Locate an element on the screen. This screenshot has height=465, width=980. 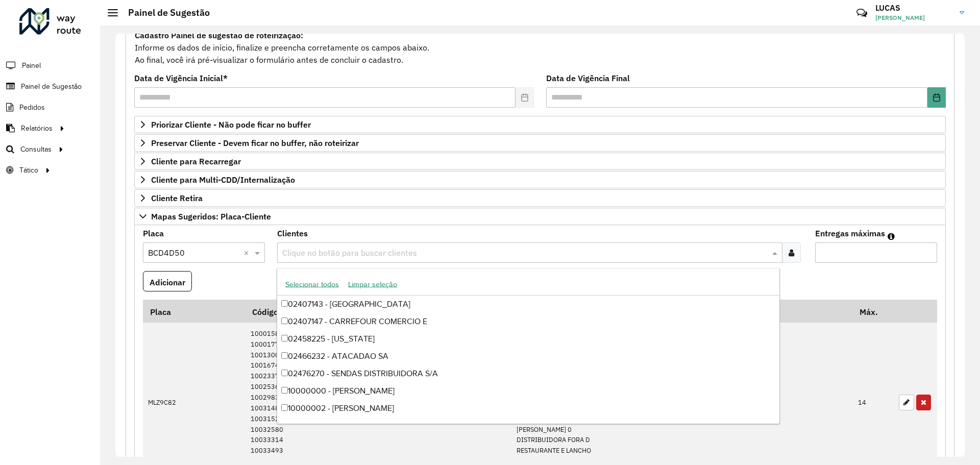
font: Consultas is located at coordinates (36, 149).